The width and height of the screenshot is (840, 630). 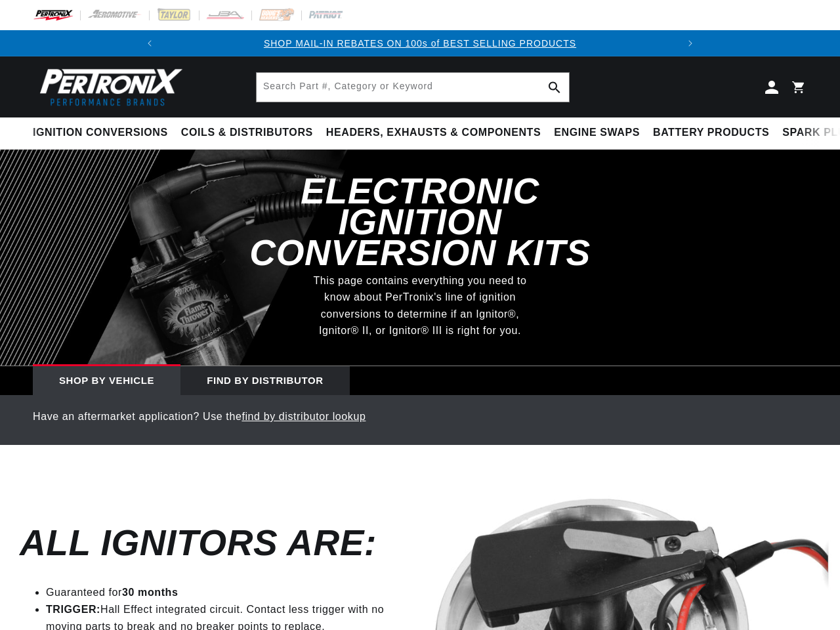 I want to click on a: find by distributor lookup, so click(x=303, y=416).